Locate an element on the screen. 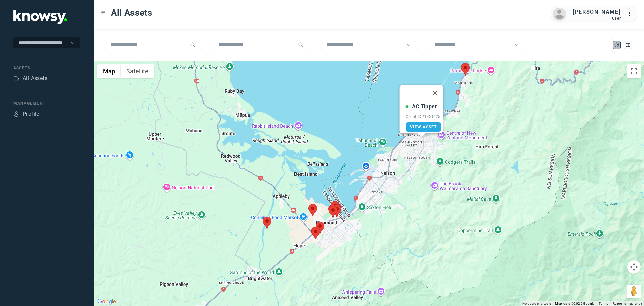 This screenshot has height=306, width=644. a: Open this area in Google Maps (opens a new window) is located at coordinates (107, 302).